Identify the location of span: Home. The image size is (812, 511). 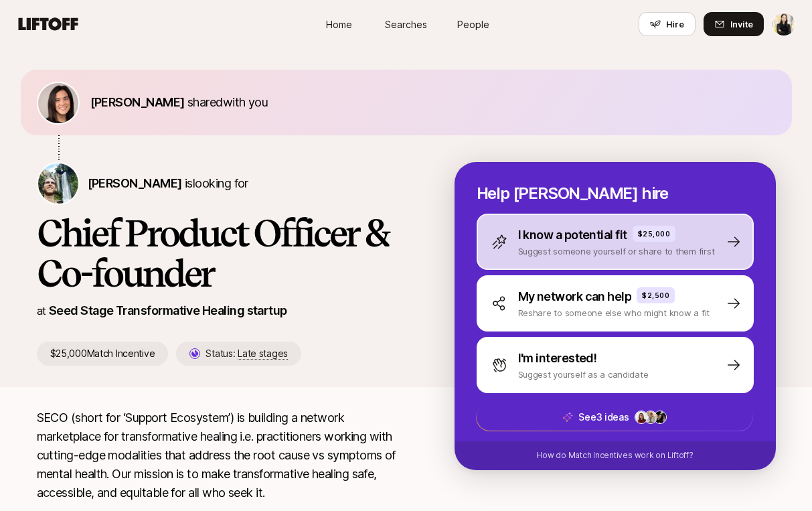
(339, 24).